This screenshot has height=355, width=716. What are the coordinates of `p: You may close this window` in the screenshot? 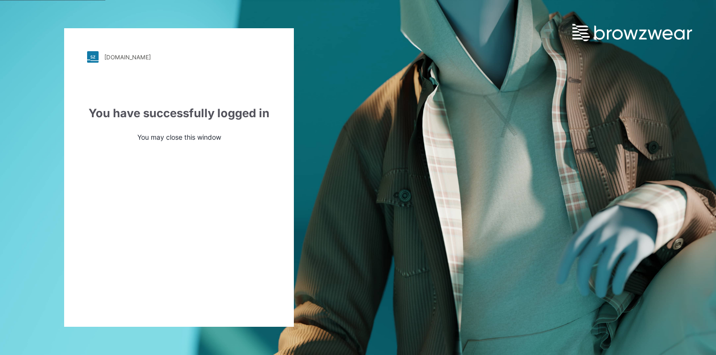 It's located at (179, 137).